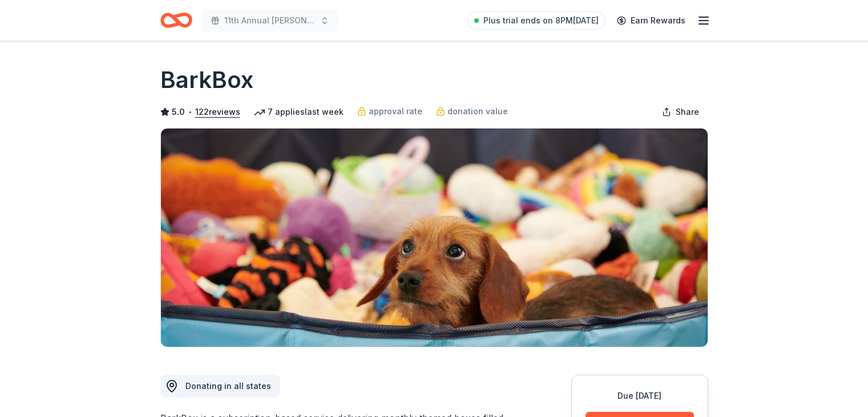  I want to click on span: 5.0, so click(178, 112).